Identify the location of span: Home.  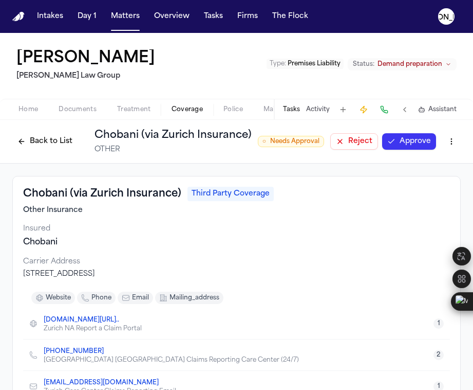
(28, 109).